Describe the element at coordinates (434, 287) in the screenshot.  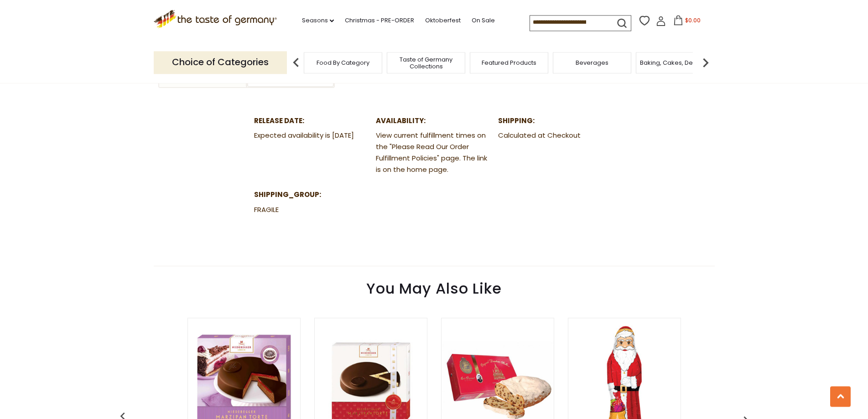
I see `div: You May Also Like` at that location.